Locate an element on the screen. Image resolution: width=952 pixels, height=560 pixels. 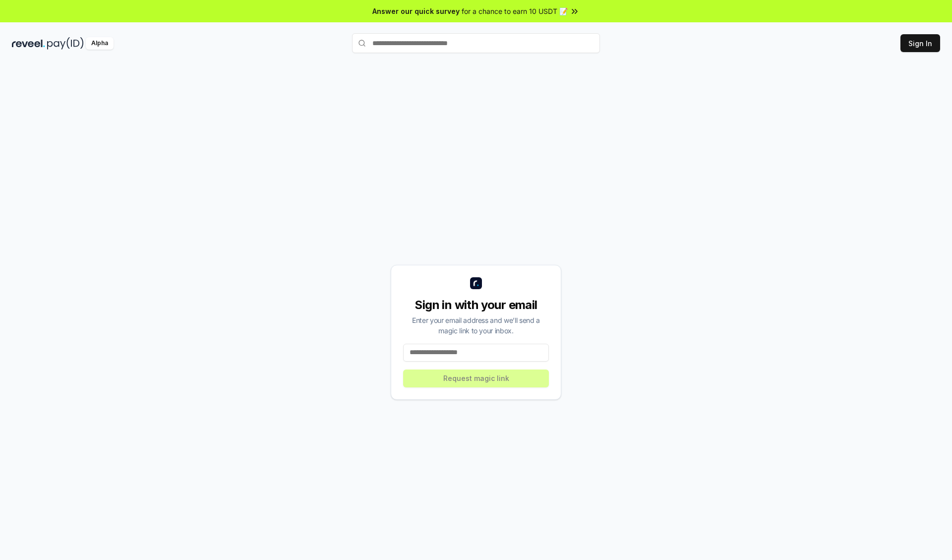
div: Enter your email address and we’ll send a magic link to your inbox. is located at coordinates (476, 325).